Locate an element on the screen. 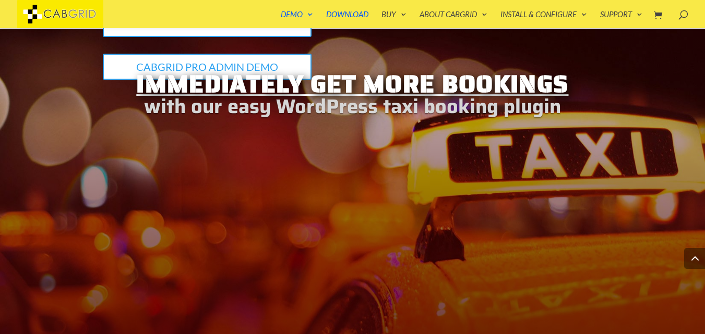  img: WordPress taxi booking plugin Intro Video is located at coordinates (498, 225).